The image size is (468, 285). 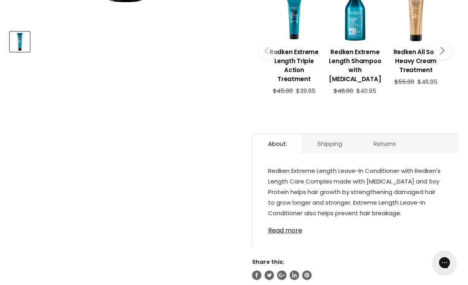 I want to click on button: Gorgias live chat, so click(x=16, y=15).